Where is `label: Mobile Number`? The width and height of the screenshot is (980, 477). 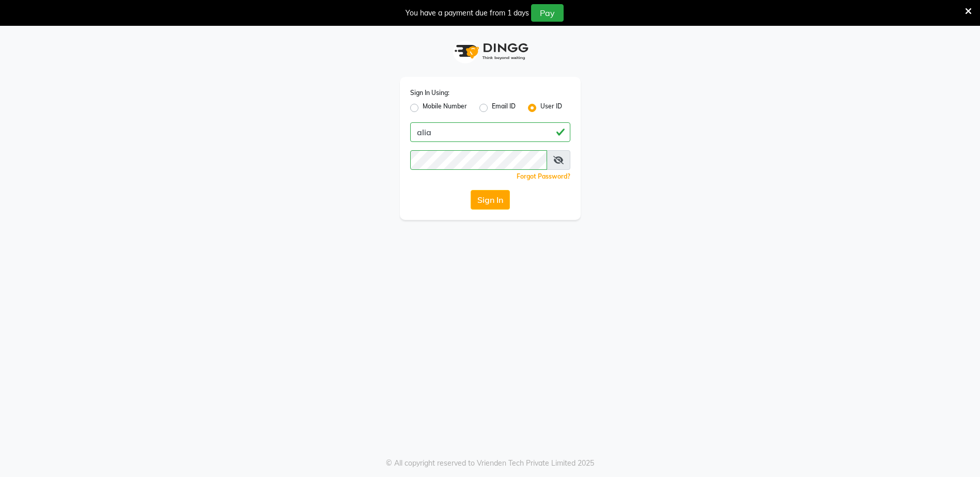
label: Mobile Number is located at coordinates (445, 108).